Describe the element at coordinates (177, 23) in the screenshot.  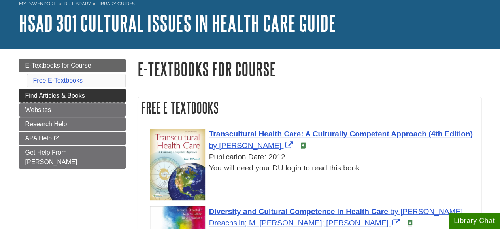
I see `a: HSAD 301 Cultural Issues in Health Care Guide` at that location.